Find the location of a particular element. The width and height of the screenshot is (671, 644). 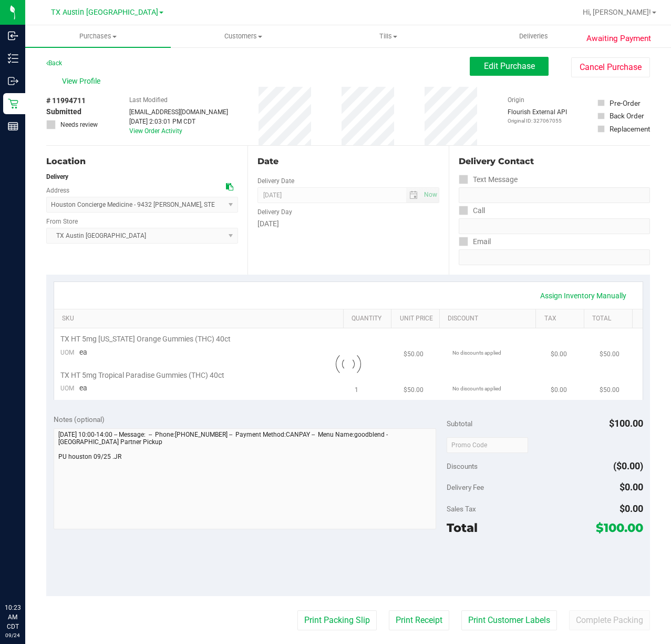

button: Cancel Purchase is located at coordinates (611, 67).